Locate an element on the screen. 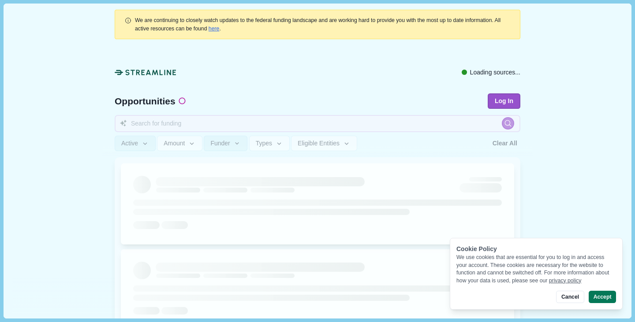 This screenshot has height=322, width=635. span: Loading sources... is located at coordinates (495, 72).